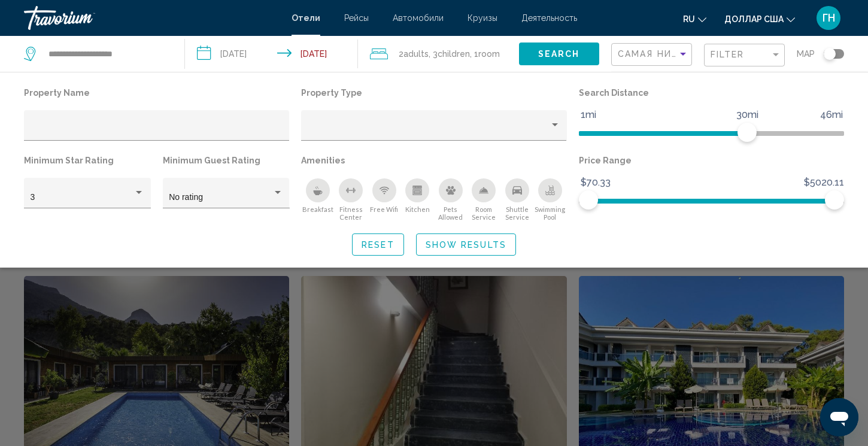 The width and height of the screenshot is (868, 446). I want to click on a: Автомобили, so click(417, 18).